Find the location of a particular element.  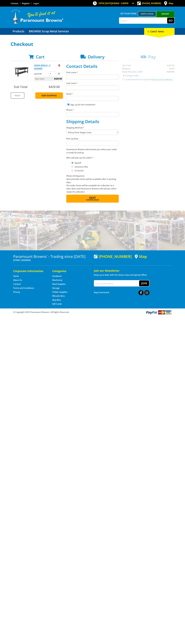

input: Your email address is located at coordinates (117, 283).